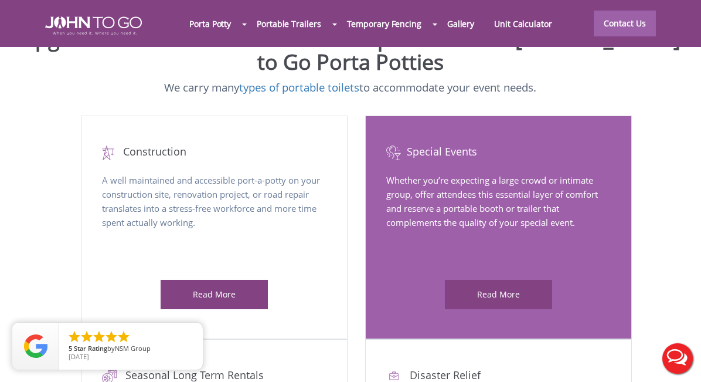 Image resolution: width=701 pixels, height=382 pixels. Describe the element at coordinates (288, 23) in the screenshot. I see `a: Portable Trailers` at that location.